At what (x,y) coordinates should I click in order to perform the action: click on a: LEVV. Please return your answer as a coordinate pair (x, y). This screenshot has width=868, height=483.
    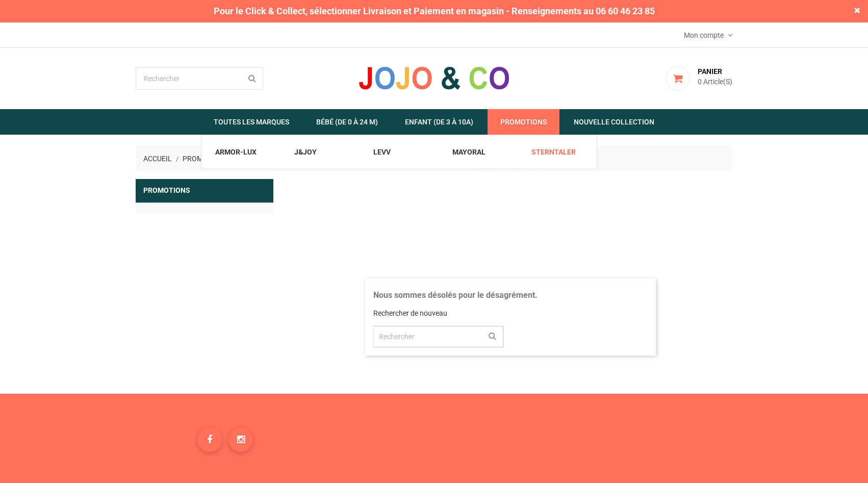
    Looking at the image, I should click on (399, 155).